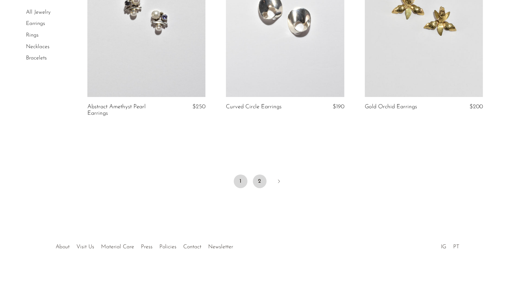  What do you see at coordinates (253, 107) in the screenshot?
I see `a: Curved Circle Earrings` at bounding box center [253, 107].